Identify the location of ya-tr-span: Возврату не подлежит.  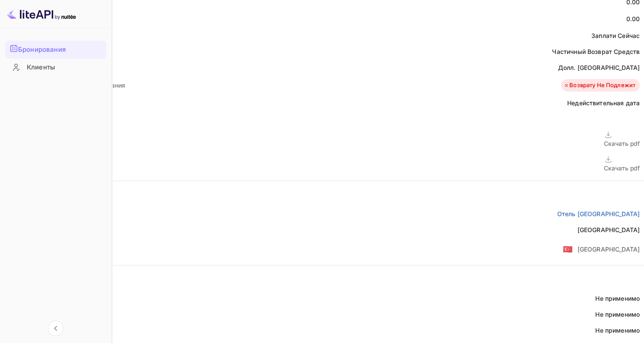
(602, 86).